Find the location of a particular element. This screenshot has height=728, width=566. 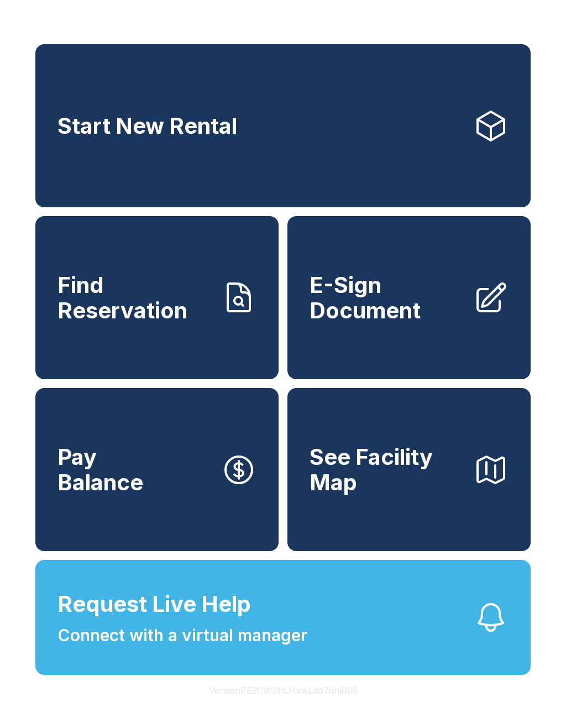

span: See Facility Map is located at coordinates (387, 469).